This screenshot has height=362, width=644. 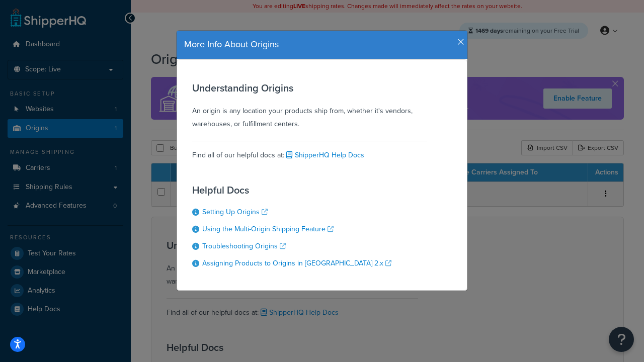 What do you see at coordinates (235, 212) in the screenshot?
I see `a: Setting Up Origins` at bounding box center [235, 212].